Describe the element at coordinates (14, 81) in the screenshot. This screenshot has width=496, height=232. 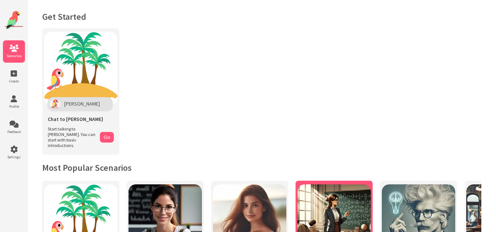
I see `span: Create` at that location.